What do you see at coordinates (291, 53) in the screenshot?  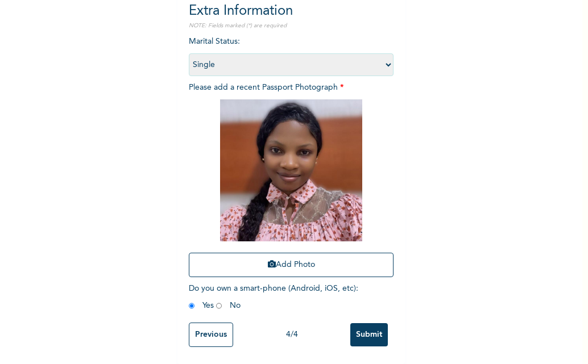 I see `span: Marital Status :` at bounding box center [291, 53].